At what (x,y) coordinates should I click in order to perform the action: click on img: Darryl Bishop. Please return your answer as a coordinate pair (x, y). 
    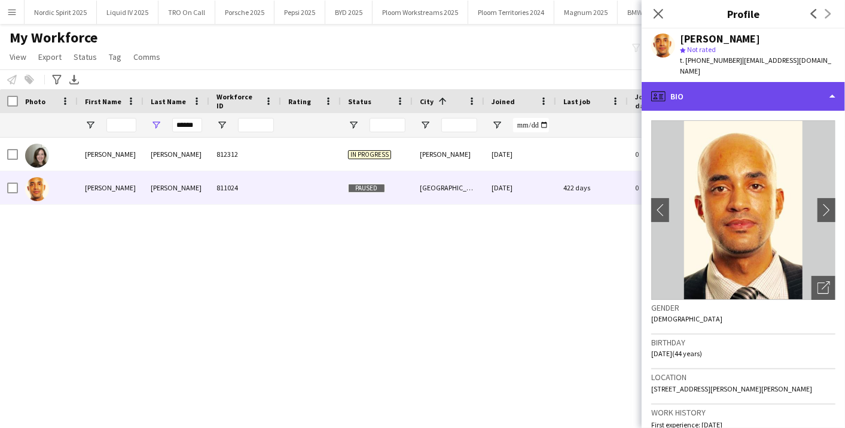
    Looking at the image, I should click on (37, 189).